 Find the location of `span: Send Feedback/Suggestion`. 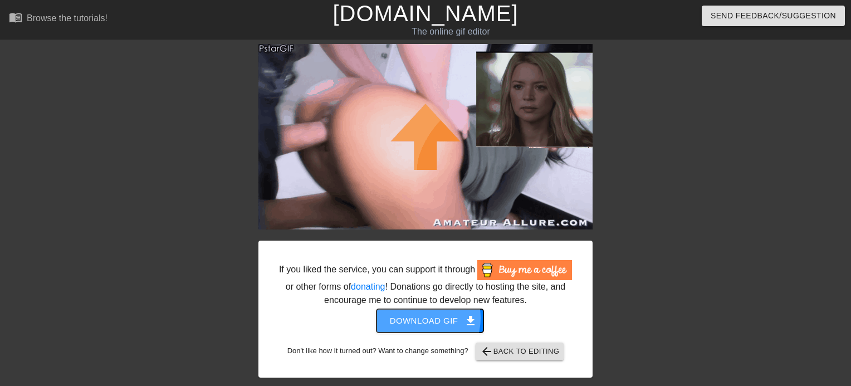

span: Send Feedback/Suggestion is located at coordinates (773, 16).